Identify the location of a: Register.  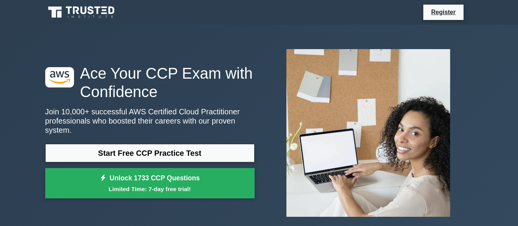
(443, 12).